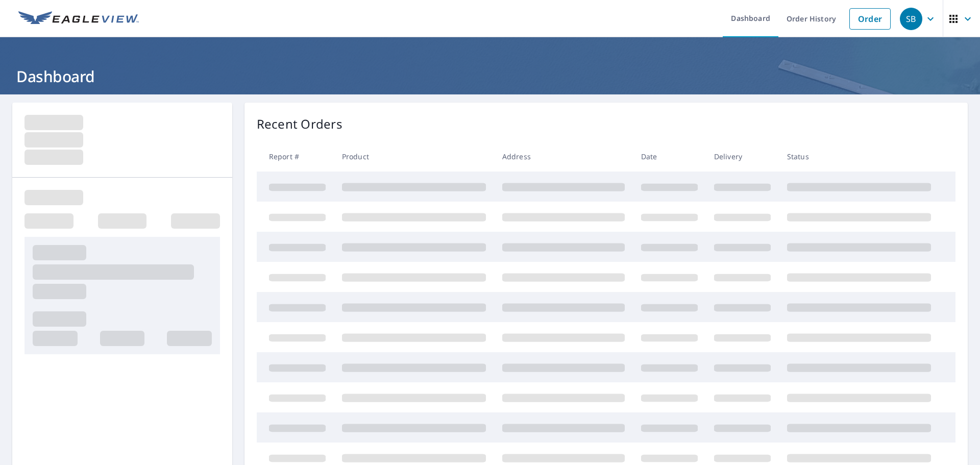 The width and height of the screenshot is (980, 465). What do you see at coordinates (860, 156) in the screenshot?
I see `th: Status` at bounding box center [860, 156].